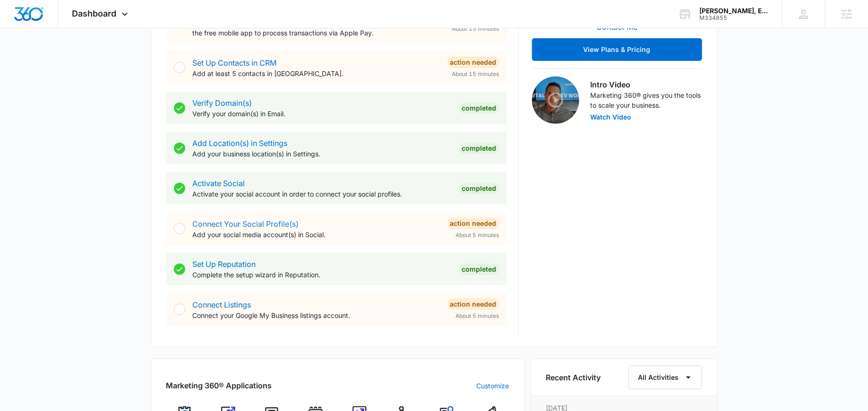 The width and height of the screenshot is (868, 411). Describe the element at coordinates (646, 84) in the screenshot. I see `h3: Intro Video` at that location.